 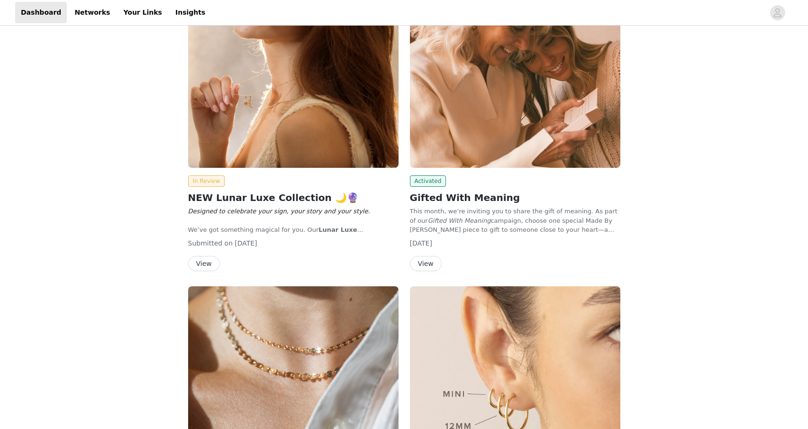 I want to click on a: Insights, so click(x=190, y=12).